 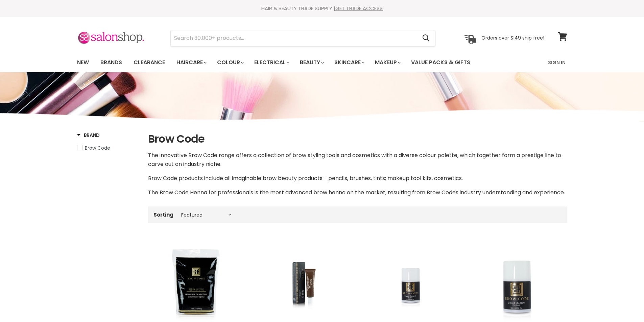 What do you see at coordinates (312, 62) in the screenshot?
I see `a: Beauty` at bounding box center [312, 62].